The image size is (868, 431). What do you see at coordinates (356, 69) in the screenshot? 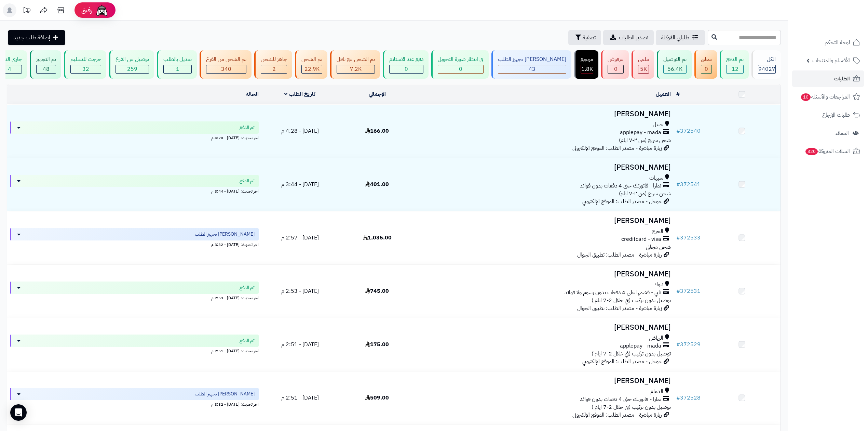
I see `div: 7223` at bounding box center [356, 69].